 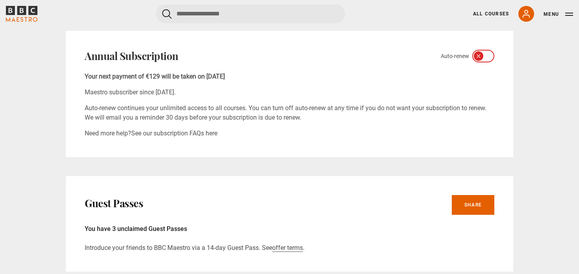 What do you see at coordinates (473, 205) in the screenshot?
I see `a: Share` at bounding box center [473, 205].